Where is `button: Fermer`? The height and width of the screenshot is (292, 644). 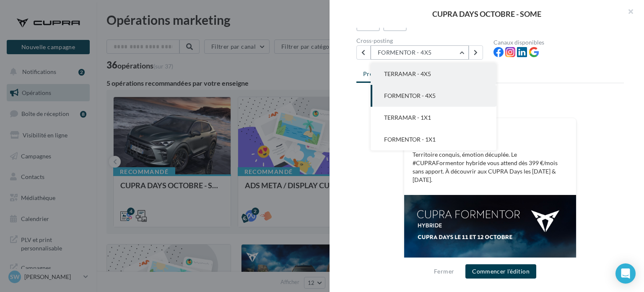
button: Fermer is located at coordinates (444, 271).